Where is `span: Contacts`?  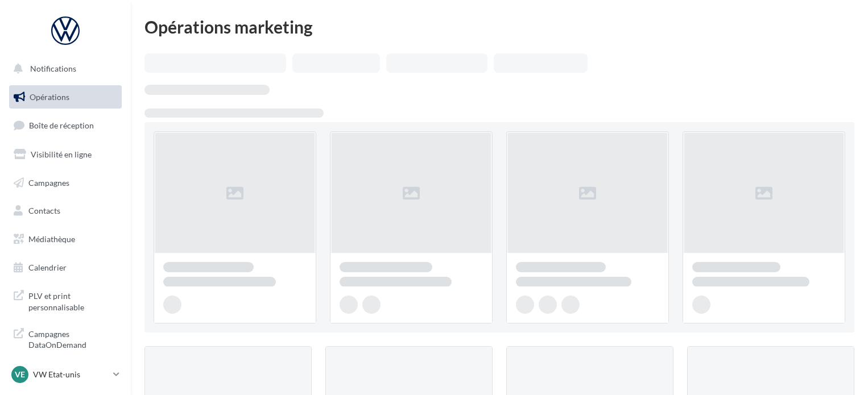
span: Contacts is located at coordinates (44, 210).